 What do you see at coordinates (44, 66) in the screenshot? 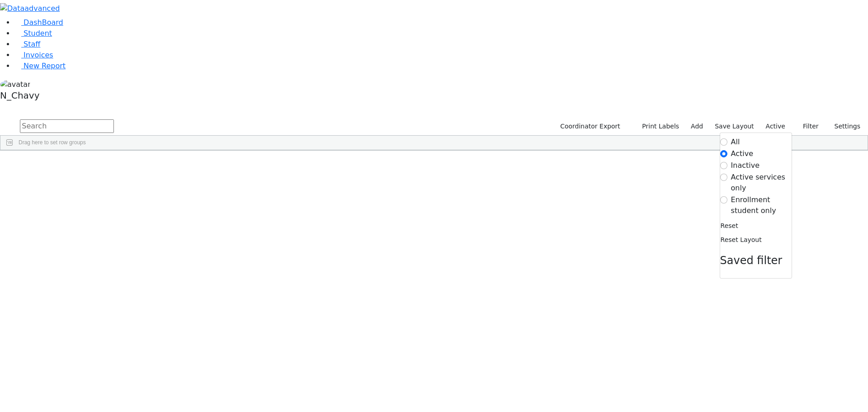
I see `span: New Report` at bounding box center [44, 66].